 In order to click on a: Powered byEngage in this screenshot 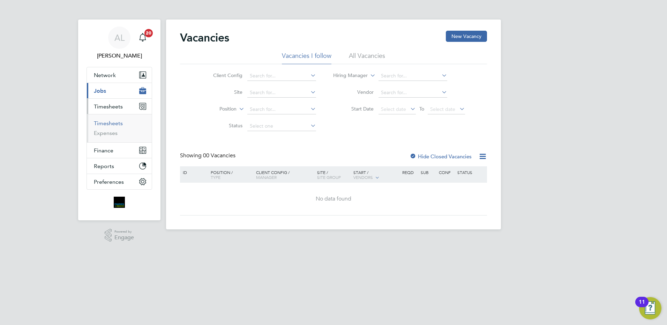, I will do `click(119, 235)`.